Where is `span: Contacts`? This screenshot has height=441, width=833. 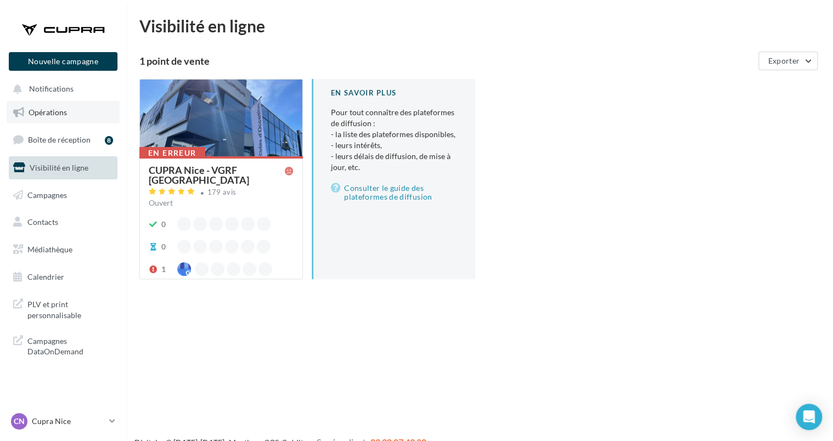 span: Contacts is located at coordinates (43, 222).